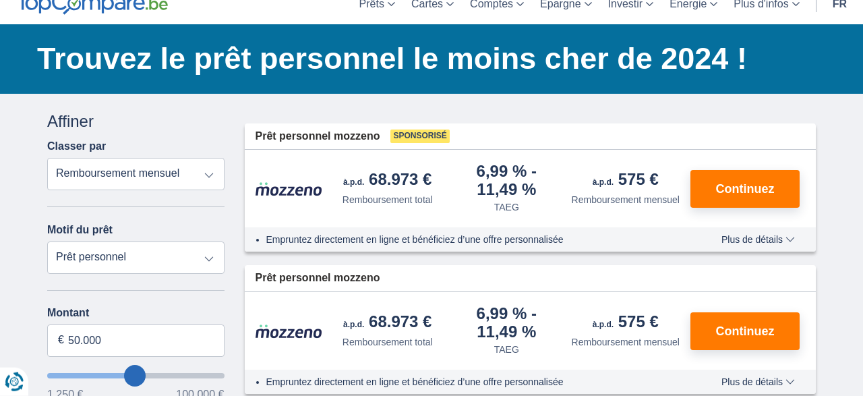  Describe the element at coordinates (426, 59) in the screenshot. I see `h1: Trouvez le prêt personnel le moins cher de 2024 !` at that location.